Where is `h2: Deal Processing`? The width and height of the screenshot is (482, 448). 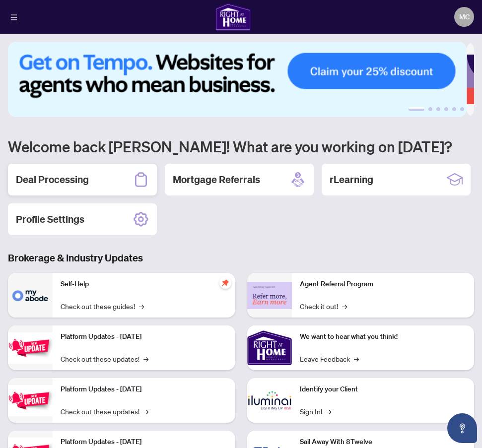
h2: Deal Processing is located at coordinates (52, 179).